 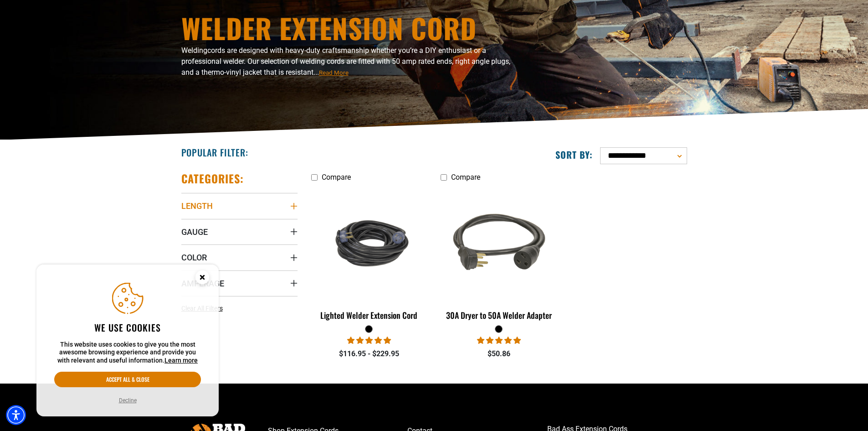 I want to click on a: black 30A Dryer to 50A Welder Adapter, so click(x=499, y=255).